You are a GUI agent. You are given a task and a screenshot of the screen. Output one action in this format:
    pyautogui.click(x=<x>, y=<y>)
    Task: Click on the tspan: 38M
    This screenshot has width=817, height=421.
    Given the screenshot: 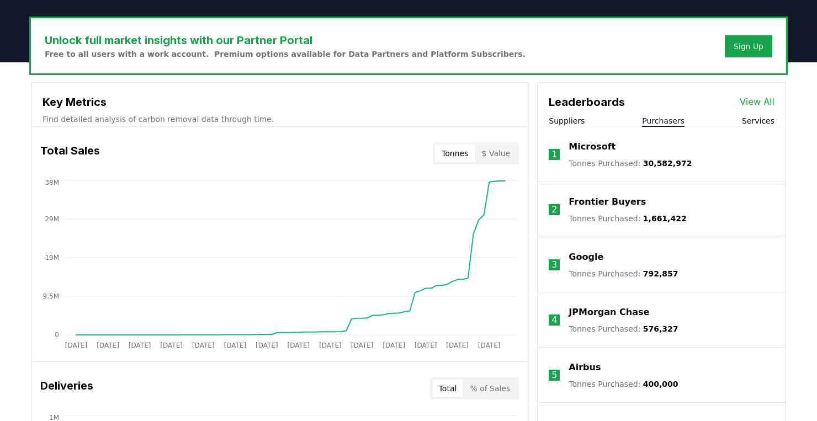 What is the action you would take?
    pyautogui.click(x=52, y=183)
    